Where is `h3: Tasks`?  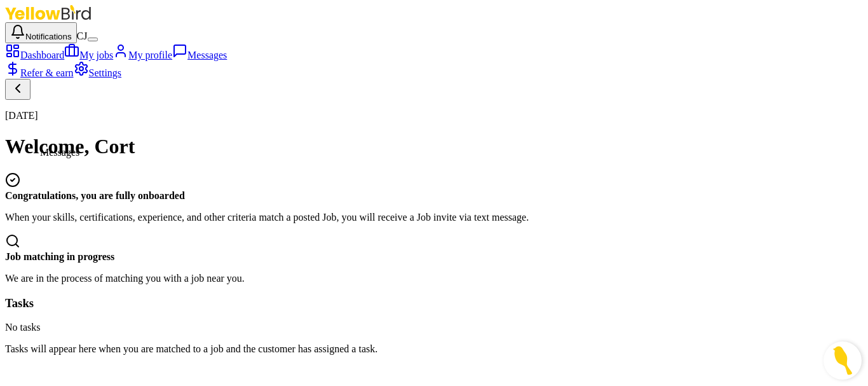 h3: Tasks is located at coordinates (434, 303).